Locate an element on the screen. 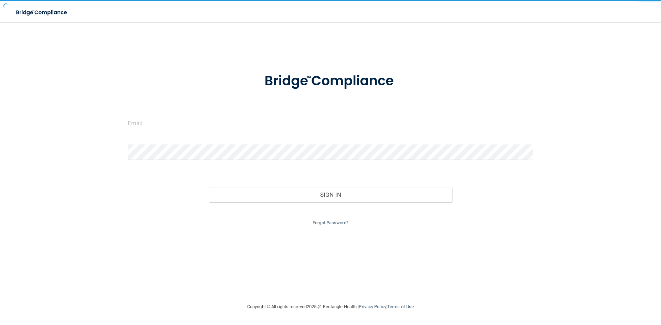 The image size is (661, 325). button: Sign In is located at coordinates (330, 195).